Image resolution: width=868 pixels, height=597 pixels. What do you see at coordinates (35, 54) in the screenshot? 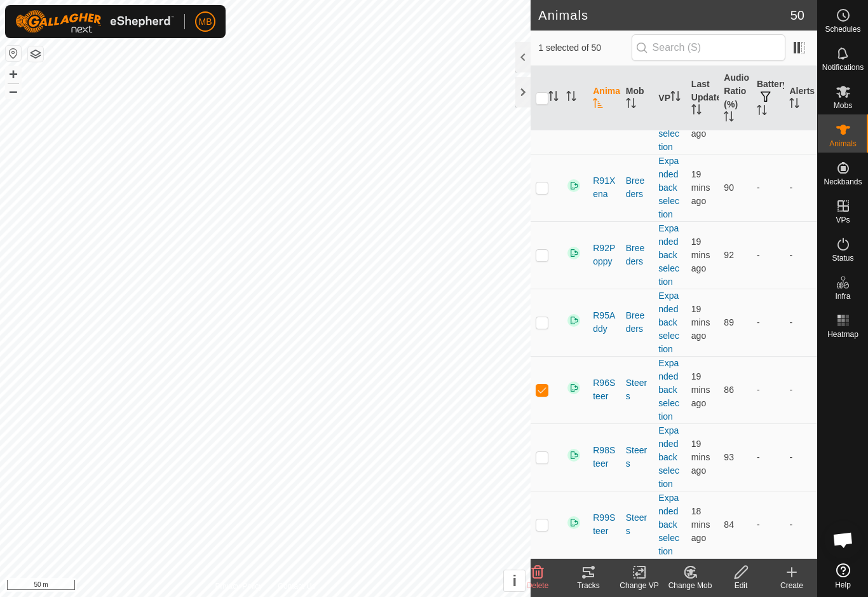
I see `button: Map Layers` at bounding box center [35, 54].